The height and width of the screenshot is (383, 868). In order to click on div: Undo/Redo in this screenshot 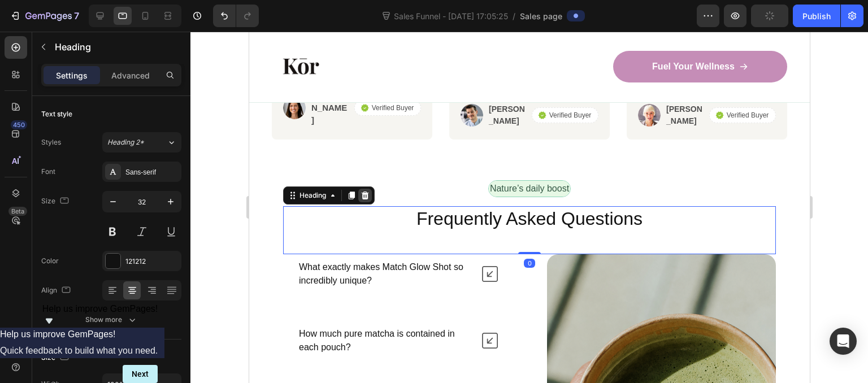, I will do `click(236, 16)`.